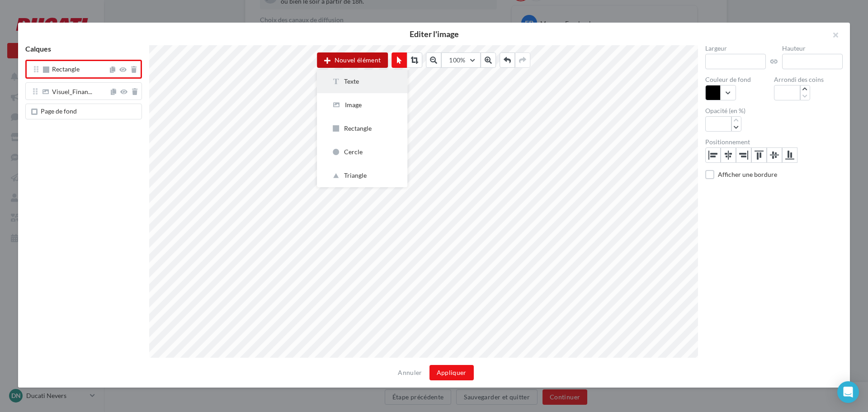  Describe the element at coordinates (736, 48) in the screenshot. I see `label: Largeur` at that location.